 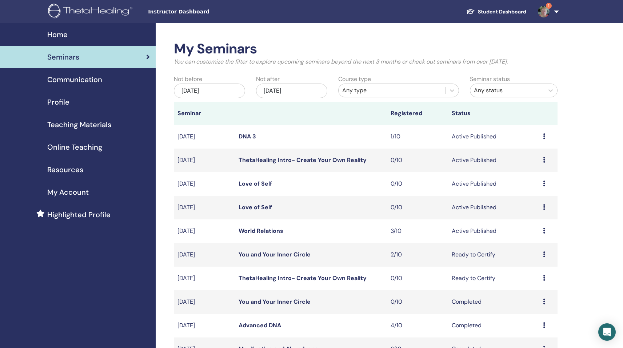 I want to click on a: Student Dashboard, so click(x=496, y=12).